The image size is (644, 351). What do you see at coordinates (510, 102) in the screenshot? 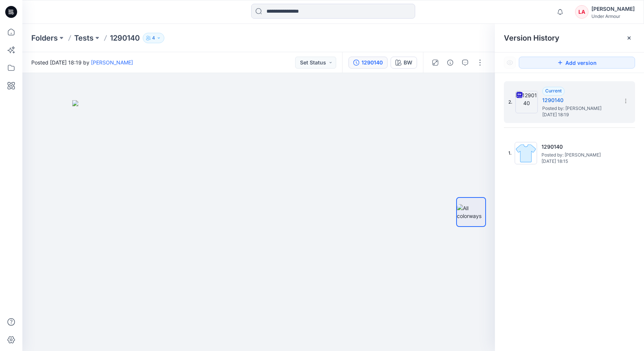
I see `span: 2.` at bounding box center [510, 102].